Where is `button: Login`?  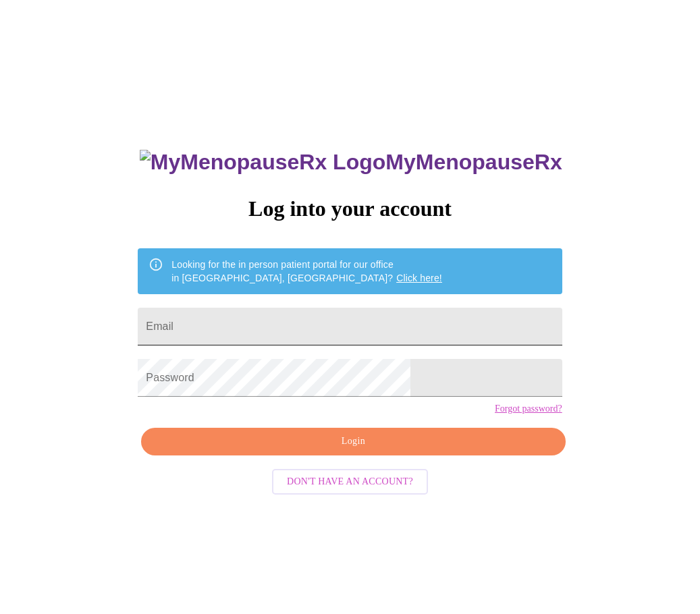
button: Login is located at coordinates (353, 442).